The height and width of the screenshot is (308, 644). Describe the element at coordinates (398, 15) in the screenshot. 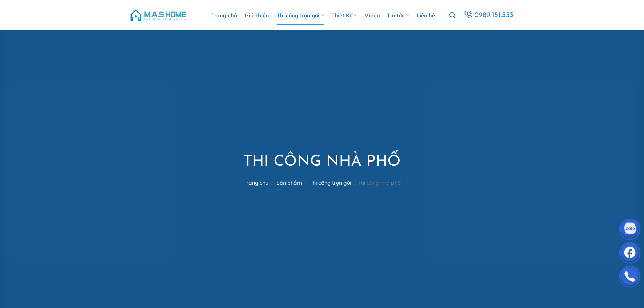

I see `a: Tin tức` at that location.